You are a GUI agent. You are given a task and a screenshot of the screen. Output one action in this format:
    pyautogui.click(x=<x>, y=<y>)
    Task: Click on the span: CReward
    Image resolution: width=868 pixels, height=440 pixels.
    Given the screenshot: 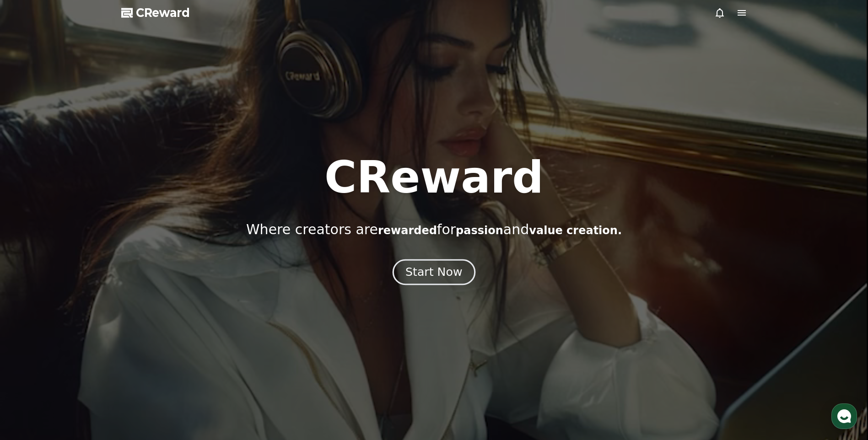 What is the action you would take?
    pyautogui.click(x=163, y=13)
    